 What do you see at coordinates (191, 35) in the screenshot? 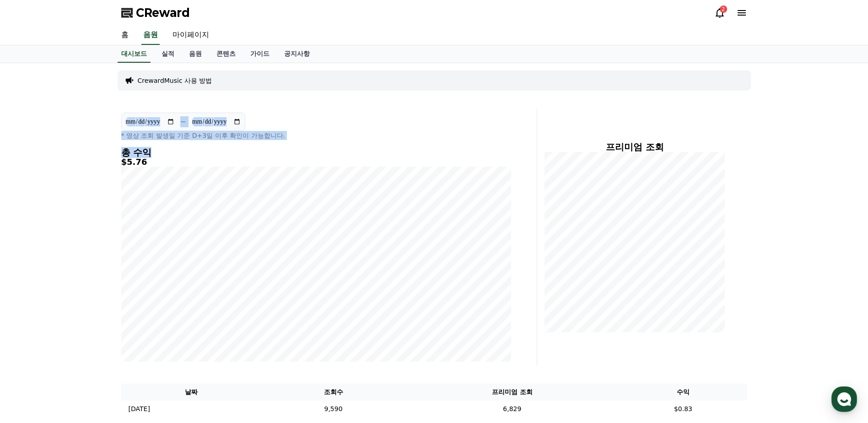
I see `a: 마이페이지` at bounding box center [191, 35].